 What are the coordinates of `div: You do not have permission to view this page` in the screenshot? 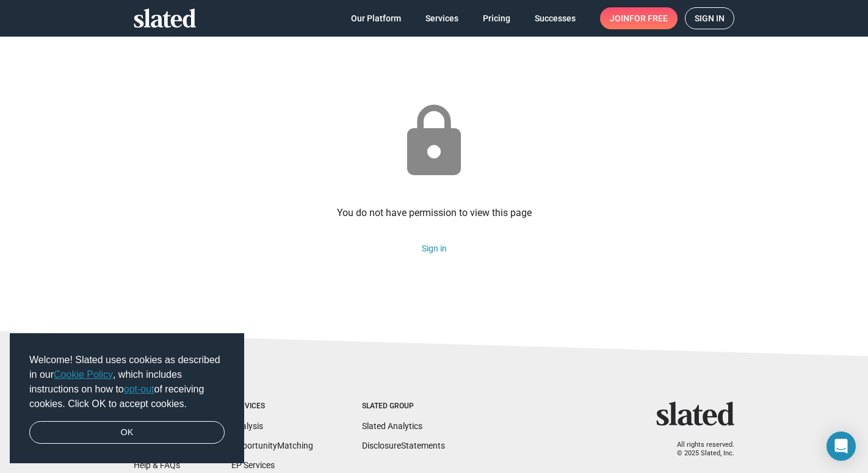 It's located at (434, 212).